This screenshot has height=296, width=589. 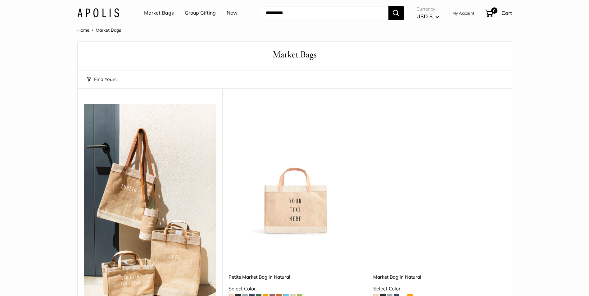 I want to click on a: Market Bag in NaturalMarket Bag in Natural, so click(x=440, y=170).